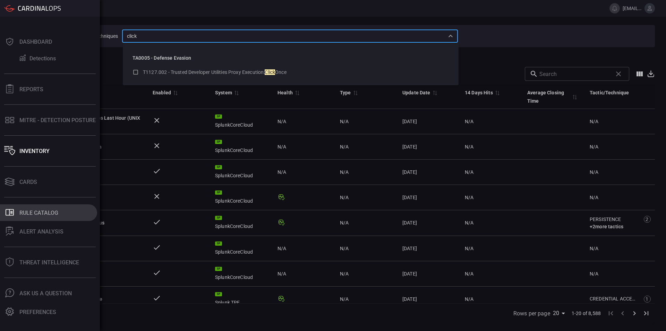 The width and height of the screenshot is (666, 331). Describe the element at coordinates (549, 97) in the screenshot. I see `div: Average Closing Time` at that location.